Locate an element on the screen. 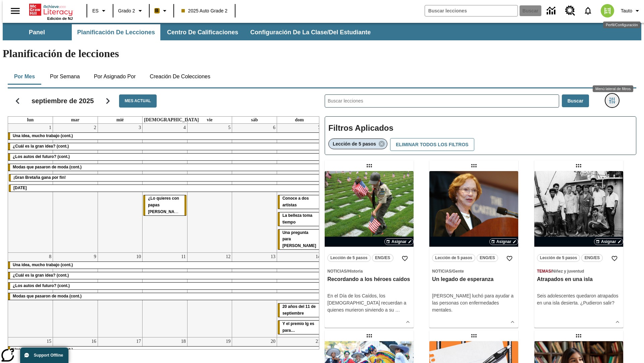 Image resolution: width=644 pixels, height=363 pixels. a: 12 de septiembre de 2025 is located at coordinates (228, 257).